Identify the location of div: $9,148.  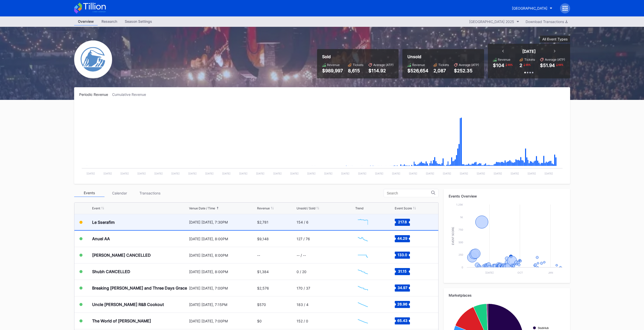
(263, 239).